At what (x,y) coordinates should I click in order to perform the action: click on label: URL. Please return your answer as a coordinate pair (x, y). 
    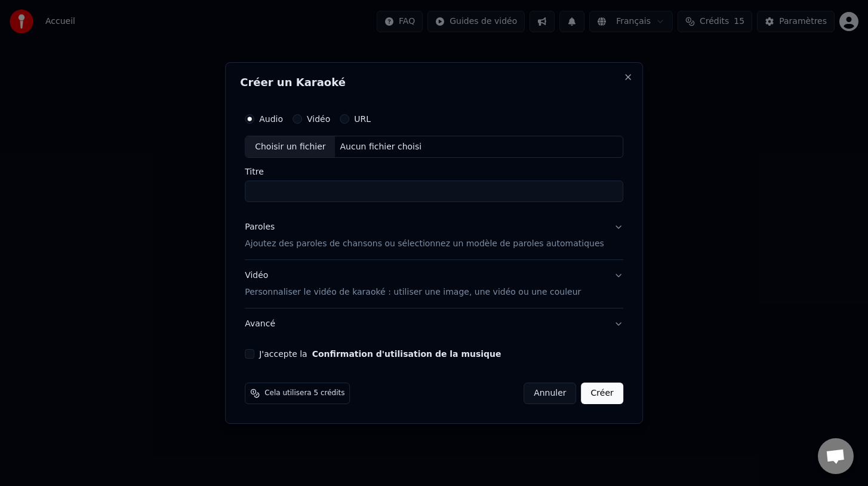
    Looking at the image, I should click on (363, 119).